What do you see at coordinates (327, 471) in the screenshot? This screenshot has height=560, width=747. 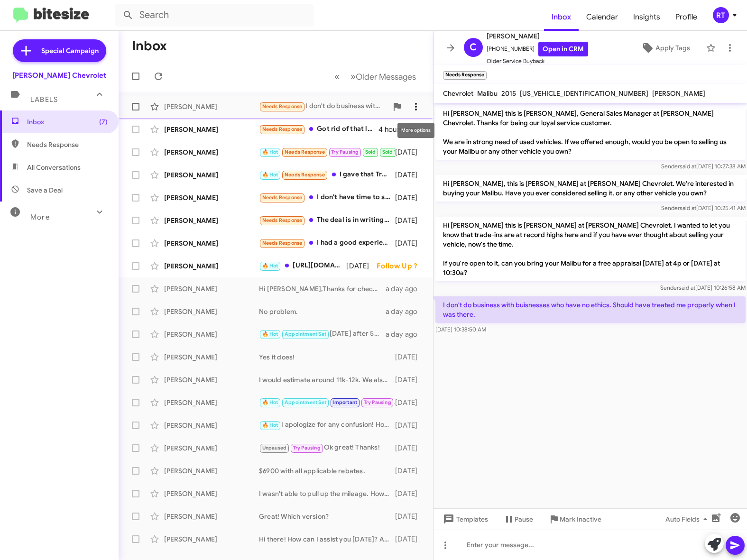 I see `div: $6900 with all applicable rebates.` at bounding box center [327, 471].